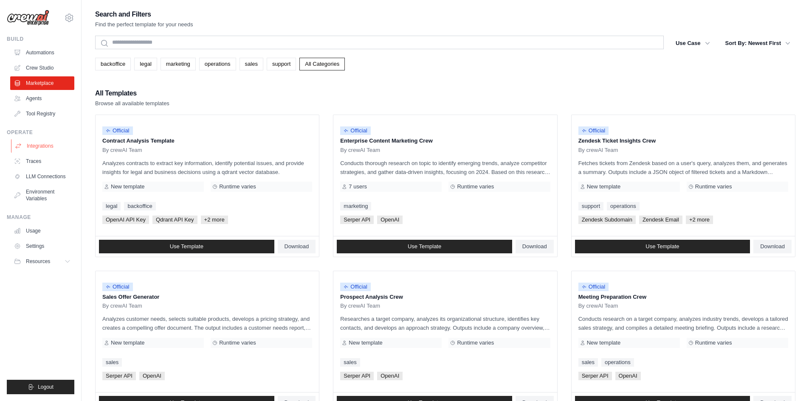  Describe the element at coordinates (445, 324) in the screenshot. I see `p: Researches a target company, analyzes its organizational structure, identifies key contacts, and ...` at that location.